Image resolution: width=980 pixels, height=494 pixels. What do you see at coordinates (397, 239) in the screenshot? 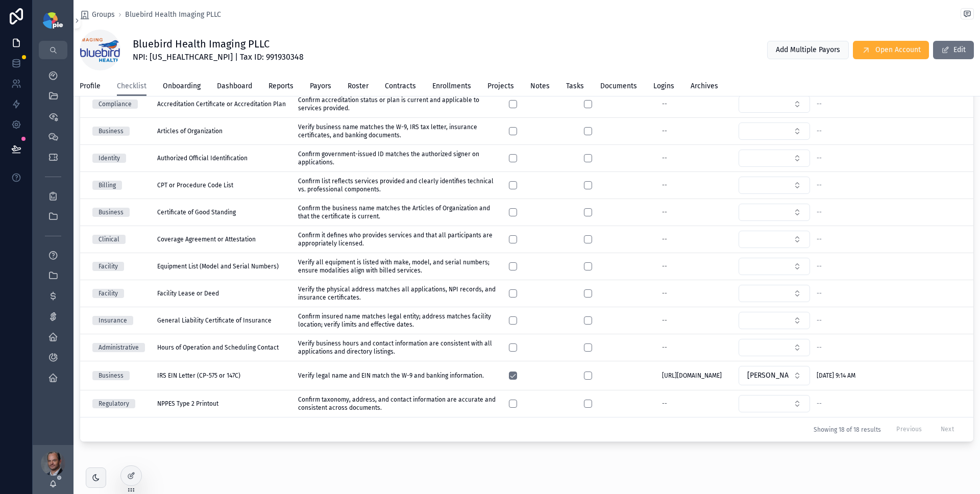
I see `span: Confirm it defines who provides services and that all participants are appropriately licensed.` at bounding box center [397, 239].